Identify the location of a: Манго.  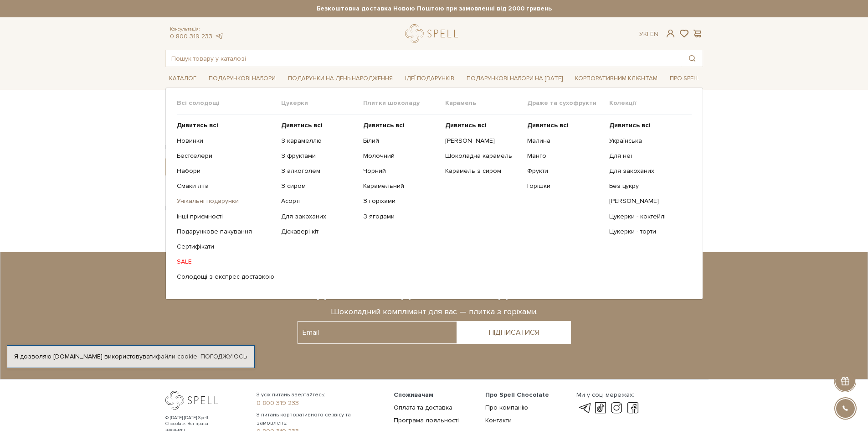
(565, 156).